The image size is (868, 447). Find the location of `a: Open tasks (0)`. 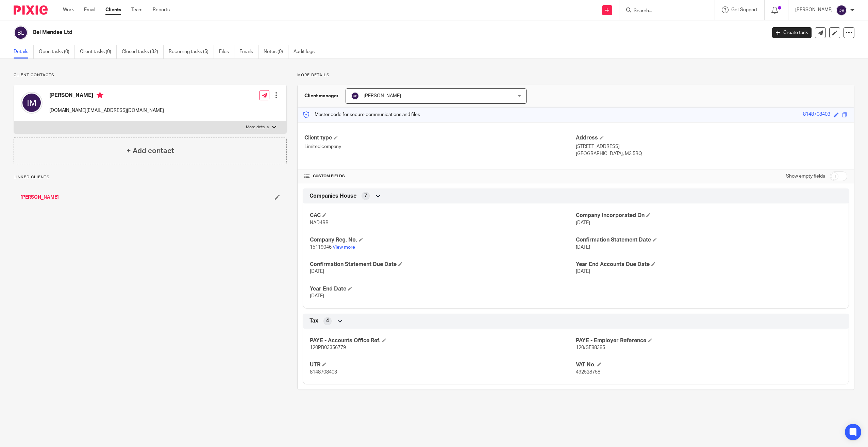

a: Open tasks (0) is located at coordinates (57, 52).